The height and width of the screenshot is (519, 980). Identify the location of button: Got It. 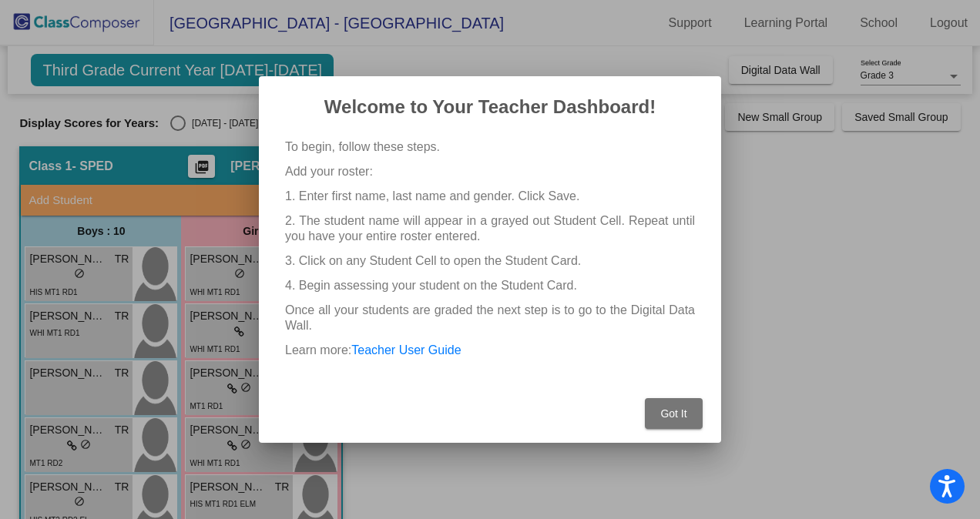
(674, 413).